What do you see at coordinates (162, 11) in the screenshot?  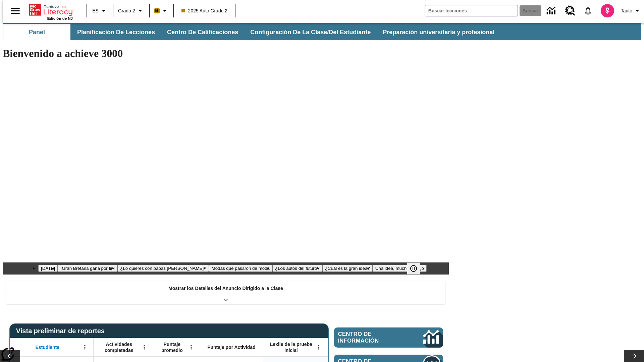 I see `button: Boost El color de la clase es anaranjado claro. Cambiar el color de la clase.` at bounding box center [162, 11].